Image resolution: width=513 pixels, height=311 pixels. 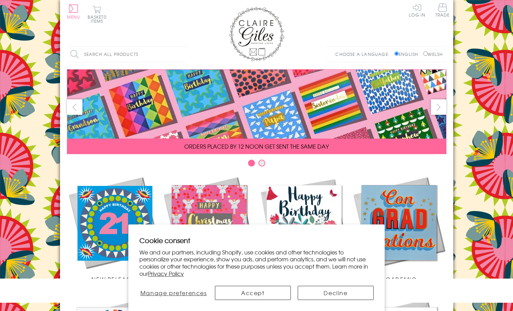 What do you see at coordinates (408, 54) in the screenshot?
I see `label: English` at bounding box center [408, 54].